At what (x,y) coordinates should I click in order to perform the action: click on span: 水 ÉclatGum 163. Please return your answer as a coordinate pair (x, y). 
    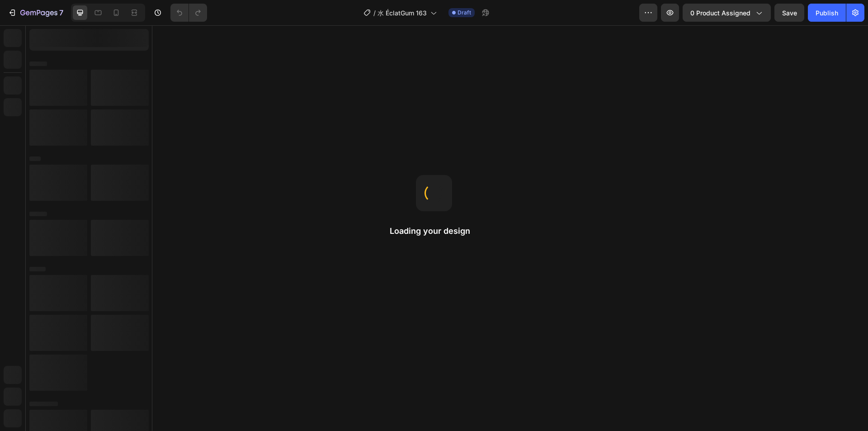
    Looking at the image, I should click on (402, 13).